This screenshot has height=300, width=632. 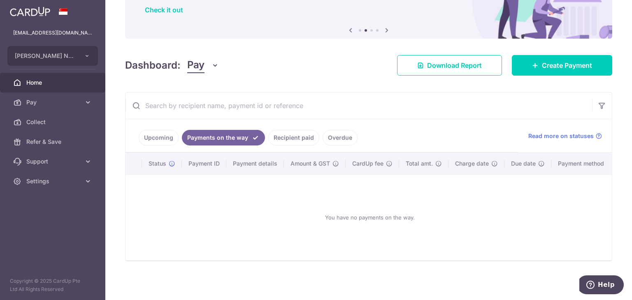 What do you see at coordinates (164, 10) in the screenshot?
I see `a: Check it out` at bounding box center [164, 10].